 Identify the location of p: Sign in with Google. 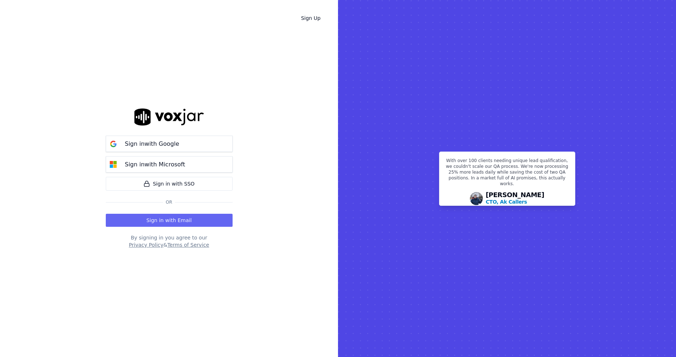
(152, 144).